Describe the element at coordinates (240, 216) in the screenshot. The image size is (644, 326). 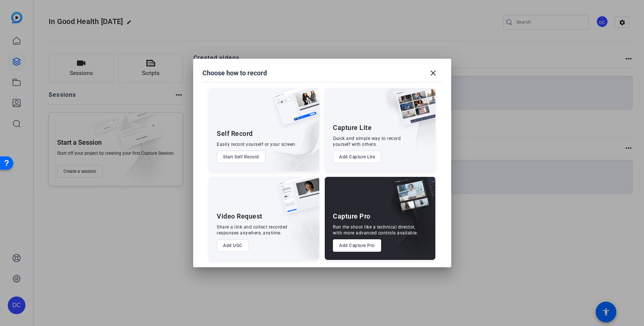
I see `div: Video Request` at that location.